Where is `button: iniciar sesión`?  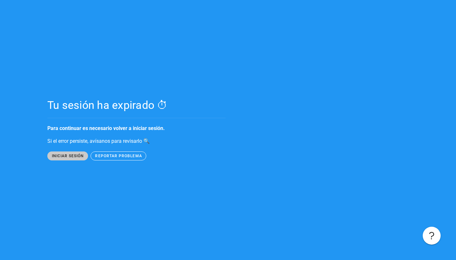 button: iniciar sesión is located at coordinates (68, 156).